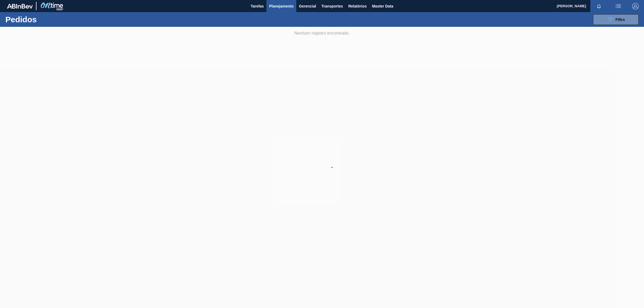 The height and width of the screenshot is (308, 644). What do you see at coordinates (383, 6) in the screenshot?
I see `span: Master Data` at bounding box center [383, 6].